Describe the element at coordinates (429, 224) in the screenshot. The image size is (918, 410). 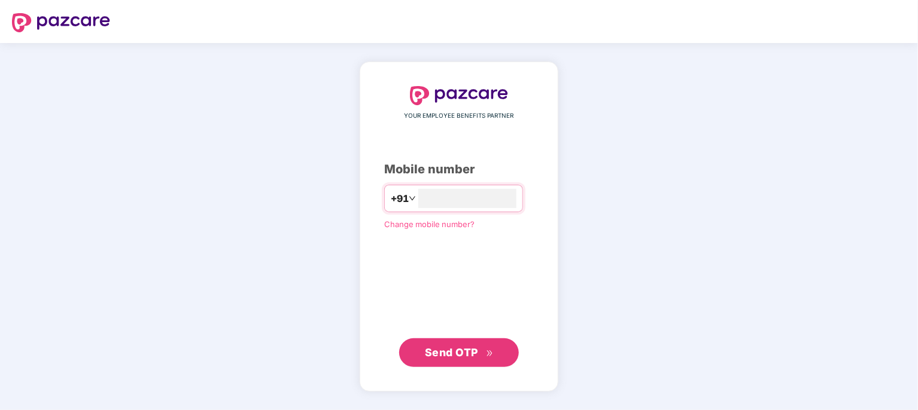
I see `span: Change mobile number?` at that location.